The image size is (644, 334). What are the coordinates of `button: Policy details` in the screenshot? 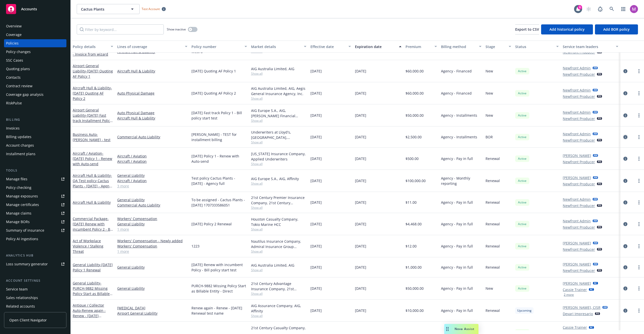 It's located at (93, 47).